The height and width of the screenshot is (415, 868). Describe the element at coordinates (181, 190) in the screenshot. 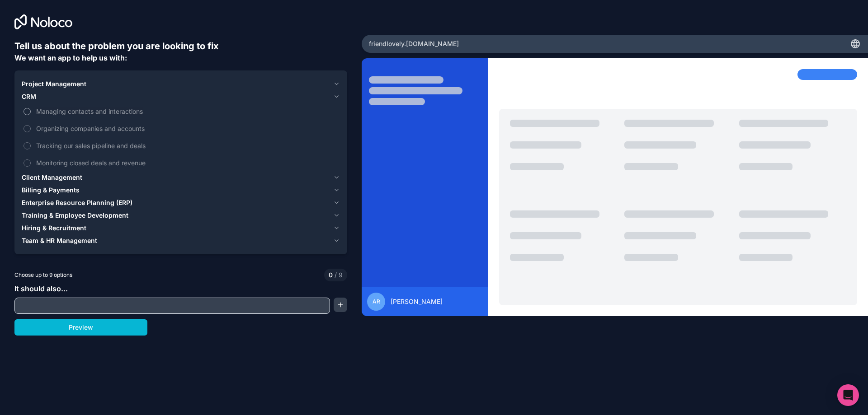

I see `button: Billing & Payments` at that location.